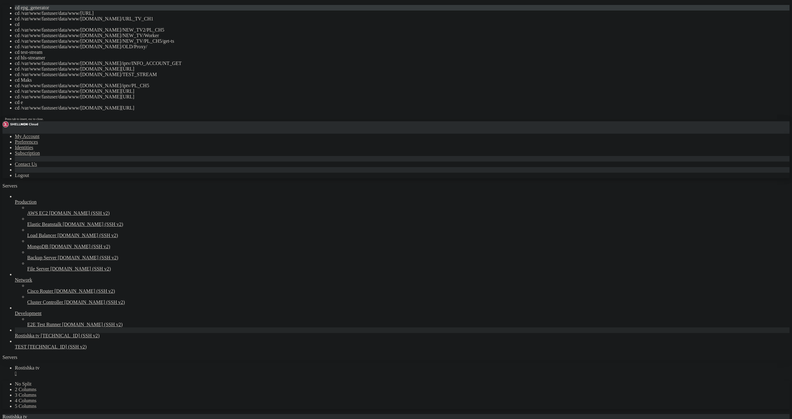 The height and width of the screenshot is (419, 792). I want to click on a: Preferences, so click(26, 142).